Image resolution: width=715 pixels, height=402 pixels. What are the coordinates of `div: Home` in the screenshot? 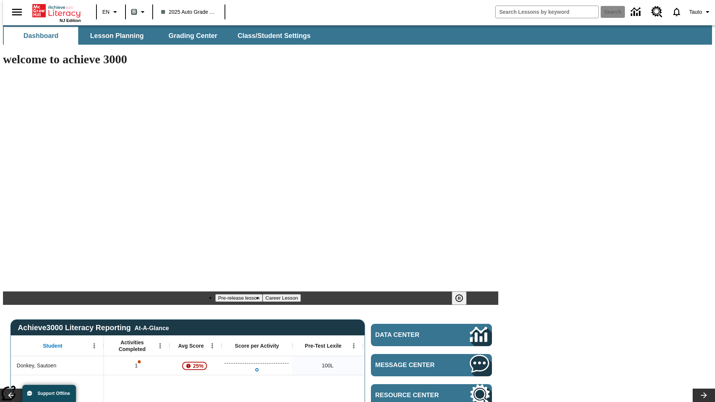 It's located at (57, 13).